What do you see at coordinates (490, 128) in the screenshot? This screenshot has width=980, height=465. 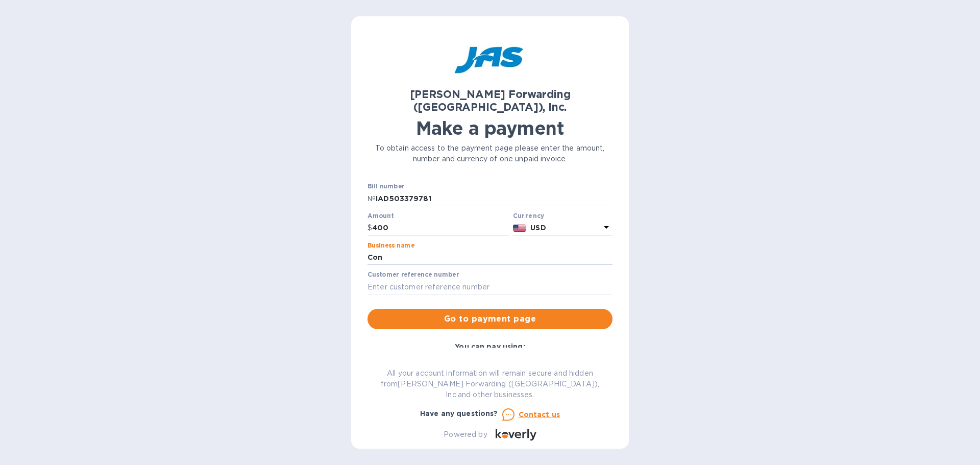 I see `h1: Make a payment` at bounding box center [490, 128].